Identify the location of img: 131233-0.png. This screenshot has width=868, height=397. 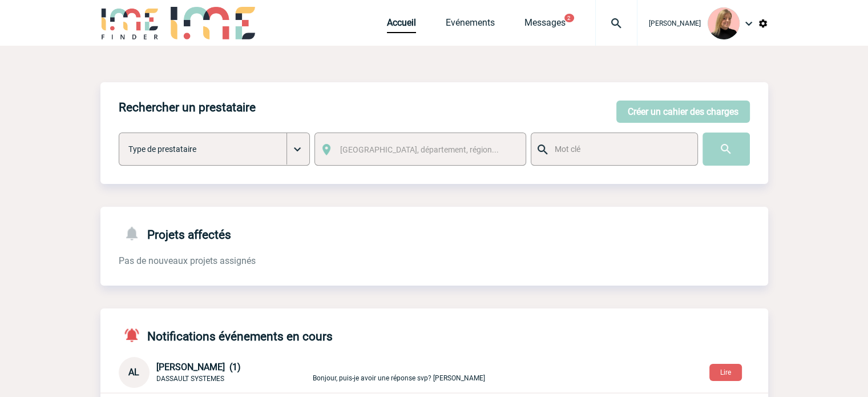
(724, 23).